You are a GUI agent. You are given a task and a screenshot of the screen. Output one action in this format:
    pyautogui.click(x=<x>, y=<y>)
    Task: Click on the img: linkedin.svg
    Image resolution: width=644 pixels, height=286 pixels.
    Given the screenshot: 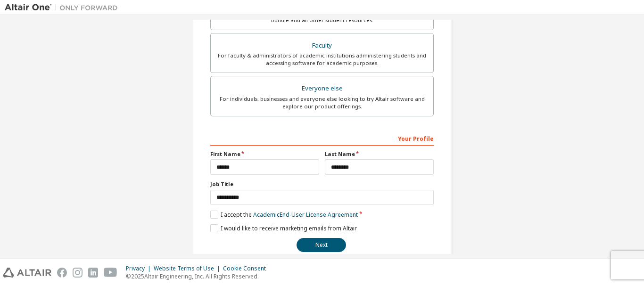 What is the action you would take?
    pyautogui.click(x=93, y=273)
    